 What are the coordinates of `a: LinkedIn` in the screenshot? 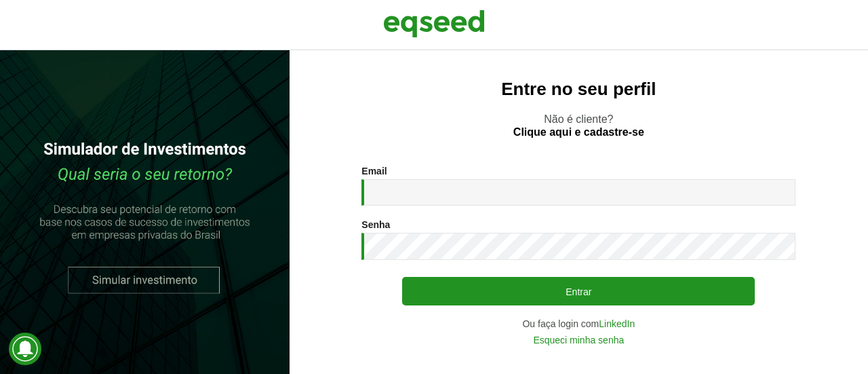 It's located at (616, 323).